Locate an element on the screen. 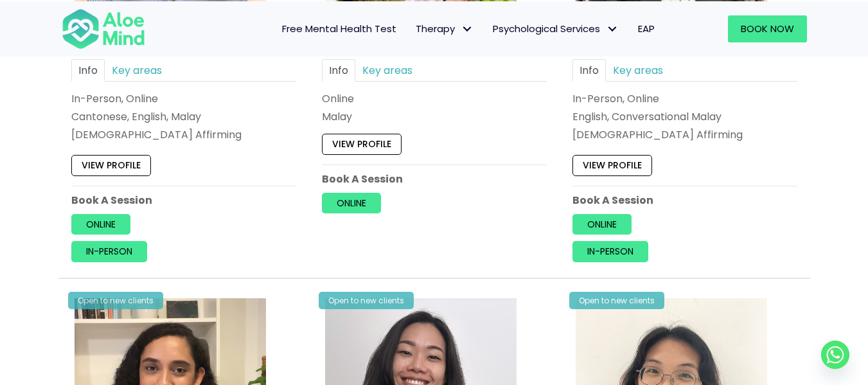  p: English, Conversational Malay is located at coordinates (685, 117).